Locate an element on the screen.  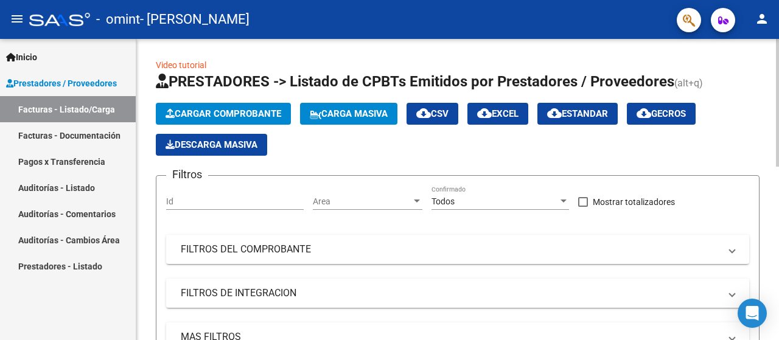
mat-expansion-panel-header: FILTROS DE INTEGRACION is located at coordinates (458, 293).